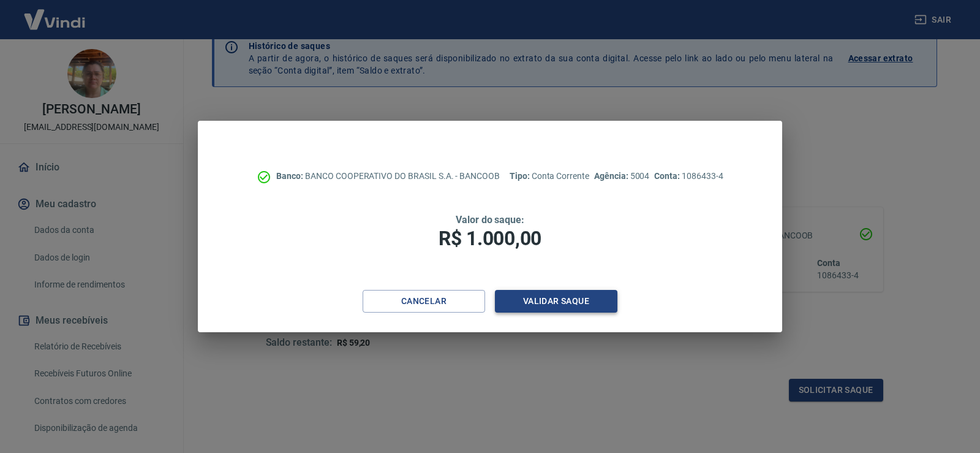  Describe the element at coordinates (612, 176) in the screenshot. I see `span: Agência:` at that location.